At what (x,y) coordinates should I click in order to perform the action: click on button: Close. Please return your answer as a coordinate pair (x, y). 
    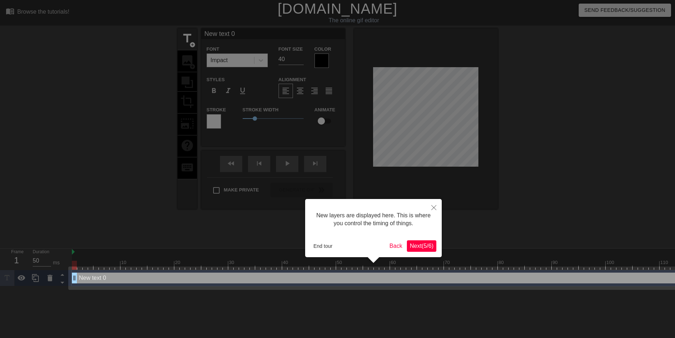
    Looking at the image, I should click on (434, 207).